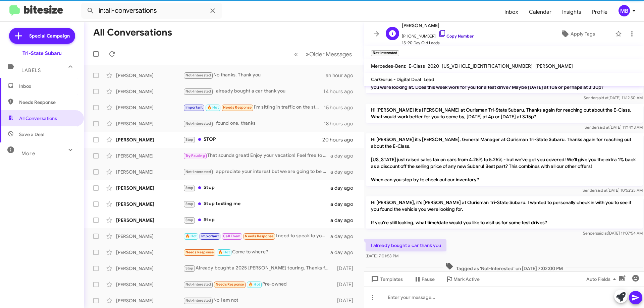  Describe the element at coordinates (49, 36) in the screenshot. I see `span: Special Campaign` at that location.